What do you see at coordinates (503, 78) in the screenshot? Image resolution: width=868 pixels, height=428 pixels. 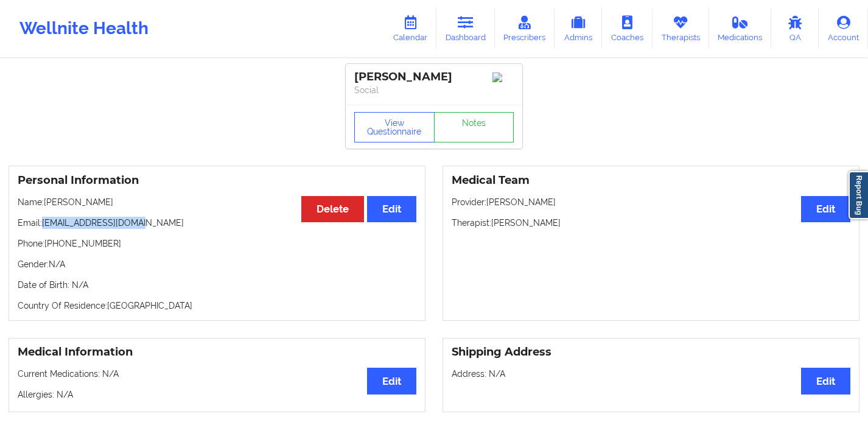 I see `img: Image%2Fplaceholer-image.png` at bounding box center [503, 78].